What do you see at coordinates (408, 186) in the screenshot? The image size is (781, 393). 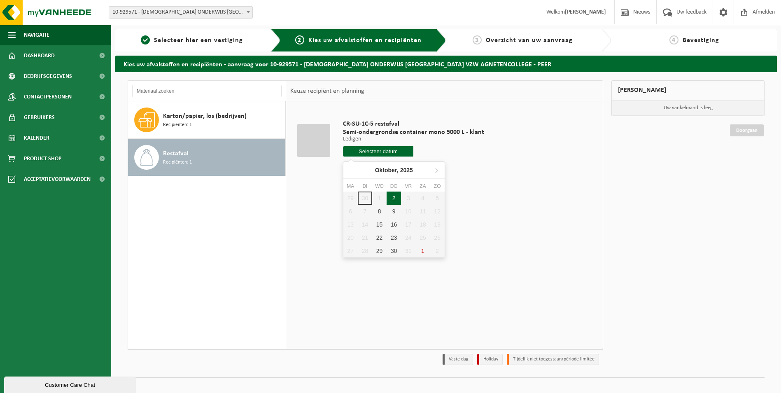 I see `div: vr` at bounding box center [408, 186].